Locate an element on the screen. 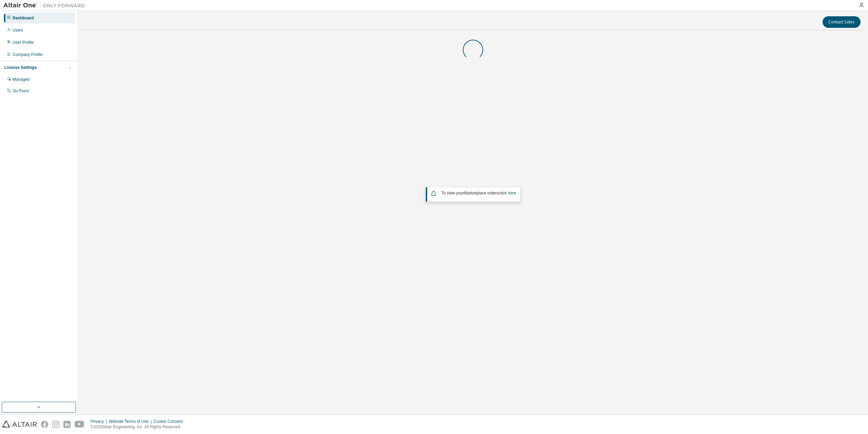 The width and height of the screenshot is (868, 434). img: Altair One is located at coordinates (46, 6).